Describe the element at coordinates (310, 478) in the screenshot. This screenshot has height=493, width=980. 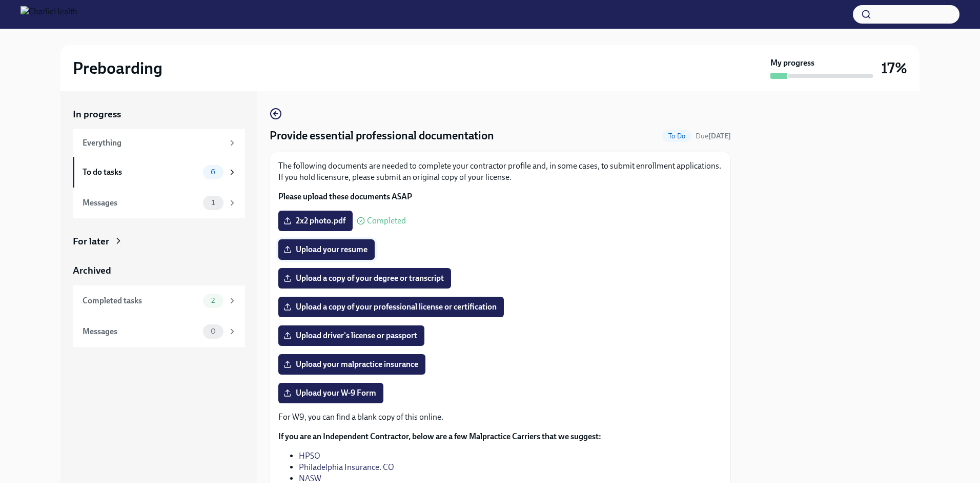
I see `a: NASW` at that location.